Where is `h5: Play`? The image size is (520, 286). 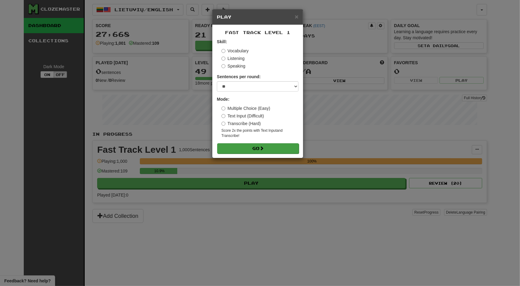 h5: Play is located at coordinates (258, 17).